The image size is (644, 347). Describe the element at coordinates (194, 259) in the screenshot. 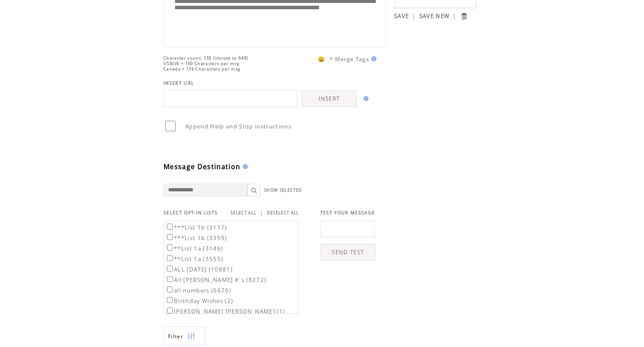

I see `label: **List 1a (3555)` at that location.